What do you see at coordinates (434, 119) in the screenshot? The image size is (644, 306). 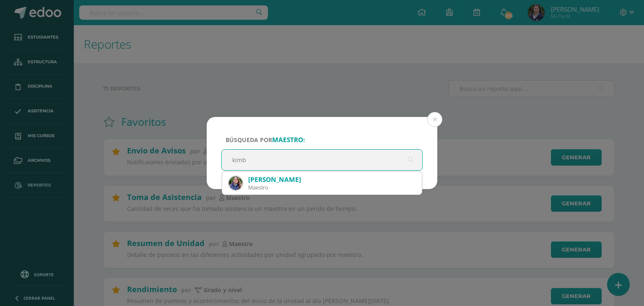 I see `button: Close (Esc)` at bounding box center [434, 119].